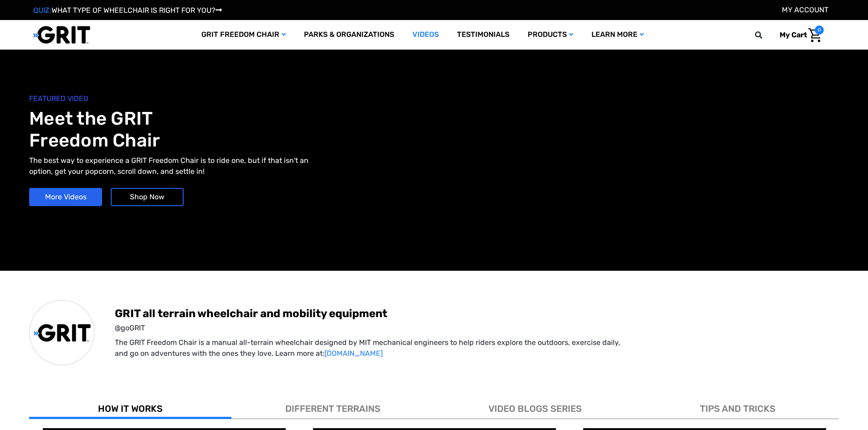 This screenshot has height=430, width=868. Describe the element at coordinates (805, 10) in the screenshot. I see `a: Account` at that location.